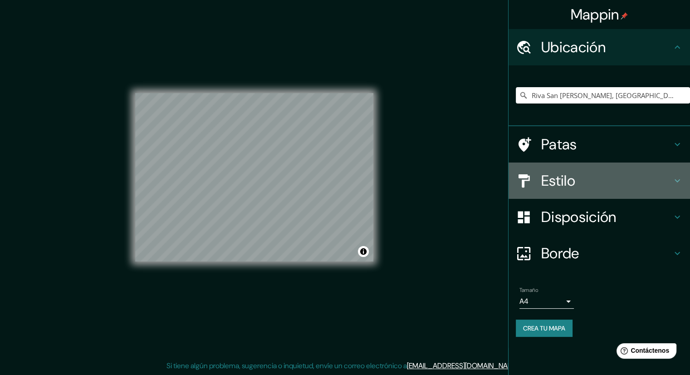 This screenshot has height=375, width=690. I want to click on img: pin-icon.png, so click(624, 16).